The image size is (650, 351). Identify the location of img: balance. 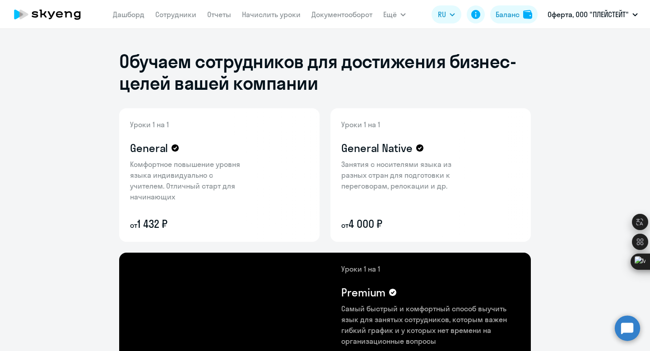
(528, 14).